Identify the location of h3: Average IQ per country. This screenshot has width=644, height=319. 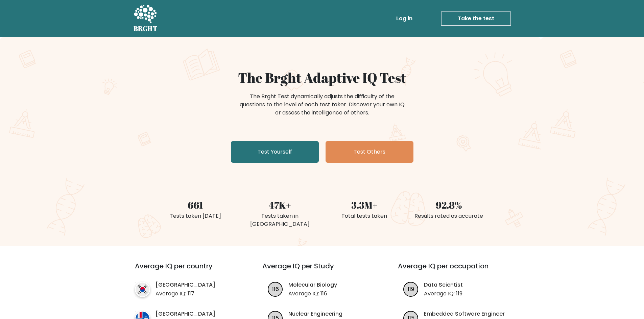
(186, 271).